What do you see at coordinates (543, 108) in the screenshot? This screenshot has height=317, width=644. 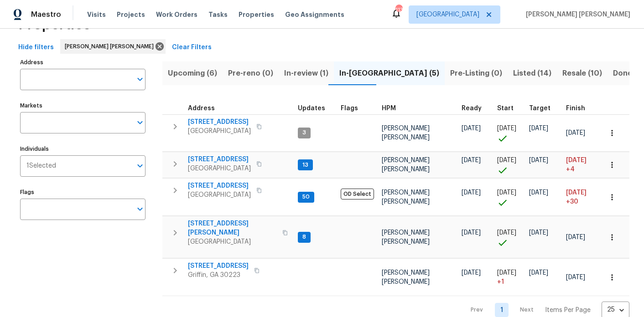 I see `div: Target renovation project end date` at bounding box center [543, 108].